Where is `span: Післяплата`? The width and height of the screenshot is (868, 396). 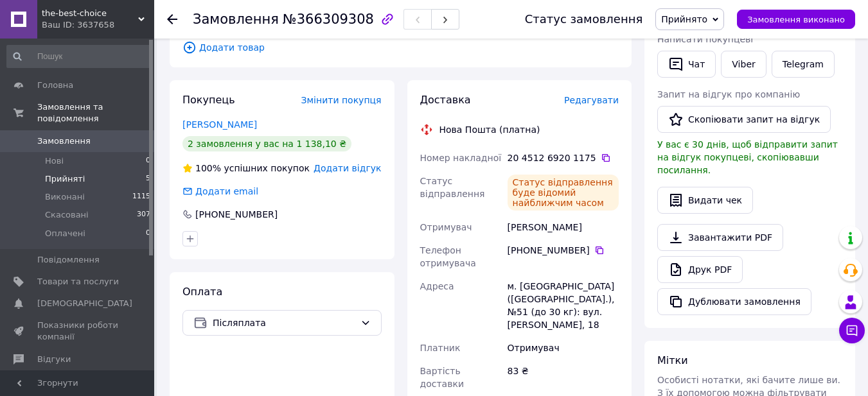
span: Післяплата is located at coordinates (284, 323).